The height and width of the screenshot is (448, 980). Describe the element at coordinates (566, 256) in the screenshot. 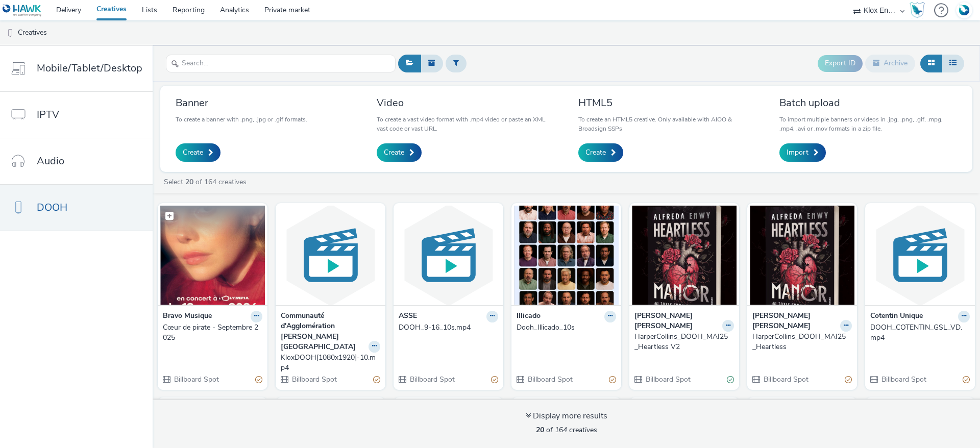

I see `img: Dooh_Illicado_10s visual` at that location.